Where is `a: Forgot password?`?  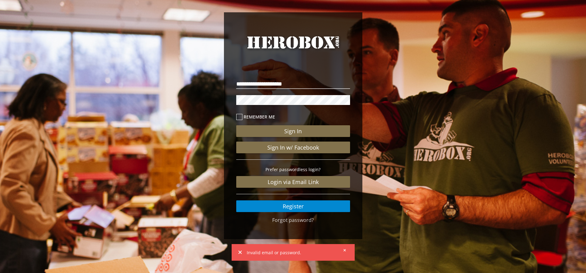 a: Forgot password? is located at coordinates (293, 220).